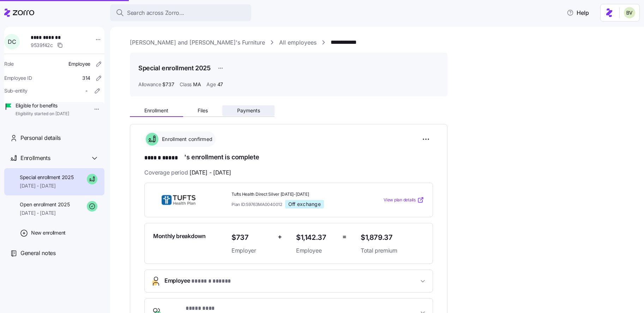 This screenshot has height=313, width=644. I want to click on span: D C, so click(11, 42).